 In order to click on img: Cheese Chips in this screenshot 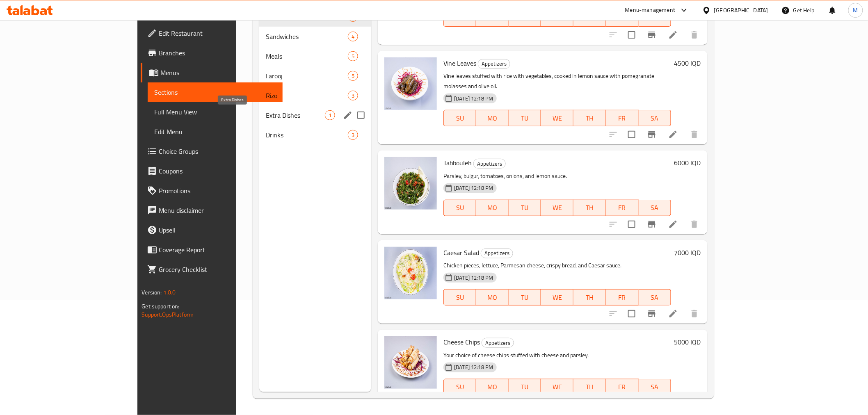, I will do `click(411, 362)`.